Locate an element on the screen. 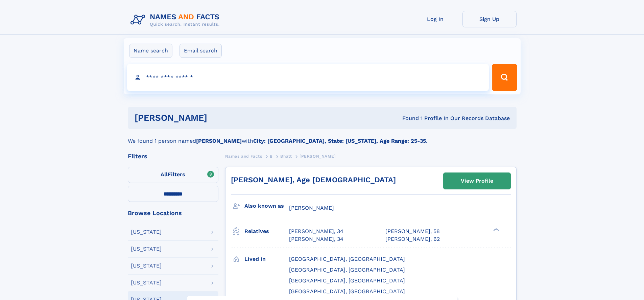 The image size is (644, 300). a: Bhatt is located at coordinates (286, 156).